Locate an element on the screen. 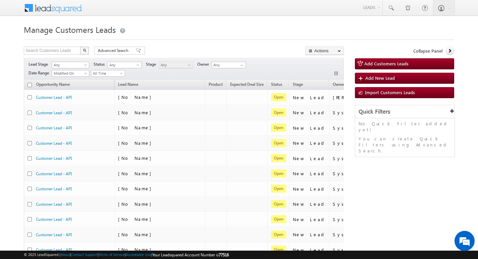 The image size is (478, 259). img: Search is located at coordinates (84, 50).